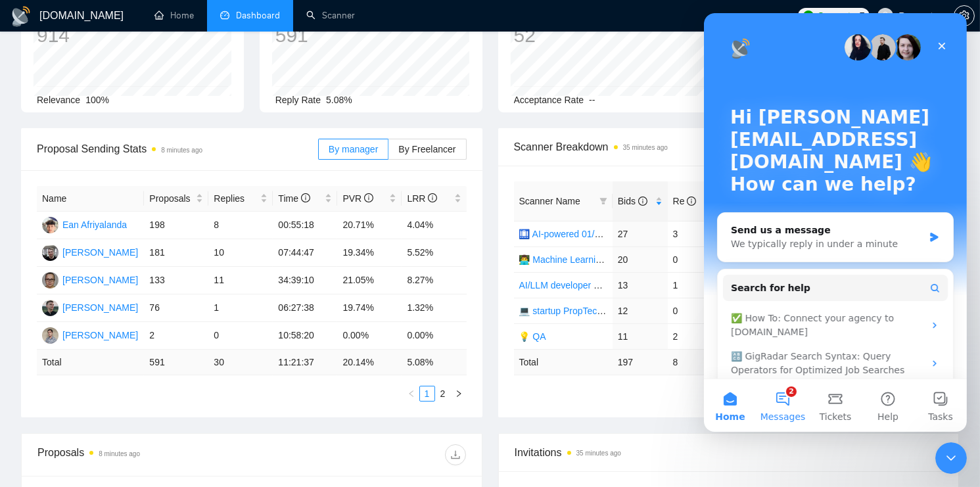 The height and width of the screenshot is (487, 980). Describe the element at coordinates (411, 393) in the screenshot. I see `span: left` at that location.